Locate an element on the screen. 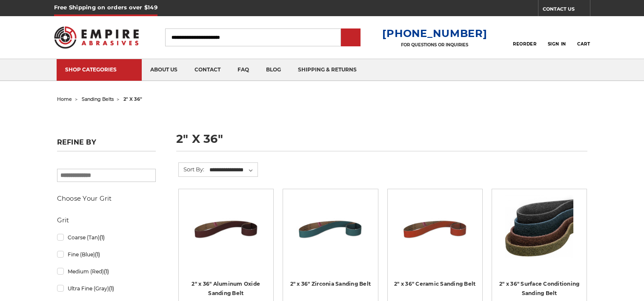 This screenshot has height=301, width=644. a: Reorder is located at coordinates (524, 37).